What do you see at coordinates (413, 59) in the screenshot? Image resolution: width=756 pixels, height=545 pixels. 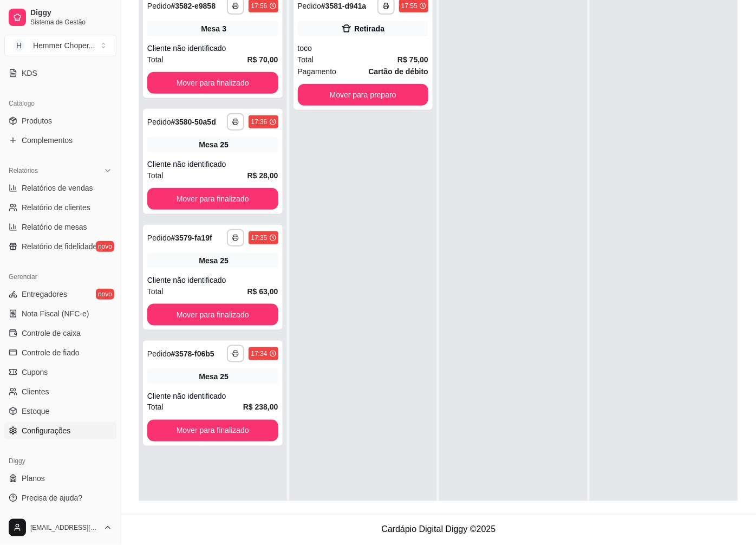 I see `strong: R$ 75,00` at bounding box center [413, 59].